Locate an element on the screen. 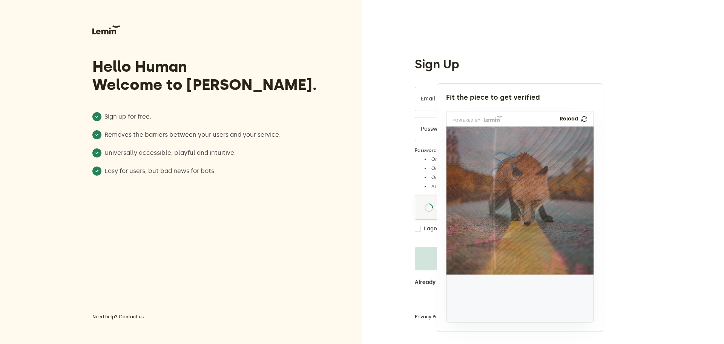  p: Reload is located at coordinates (569, 119).